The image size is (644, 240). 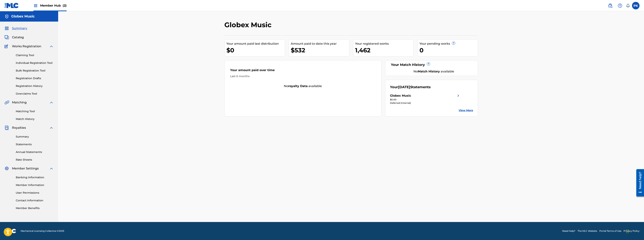 What do you see at coordinates (636, 6) in the screenshot?
I see `div: User Menu` at bounding box center [636, 6].